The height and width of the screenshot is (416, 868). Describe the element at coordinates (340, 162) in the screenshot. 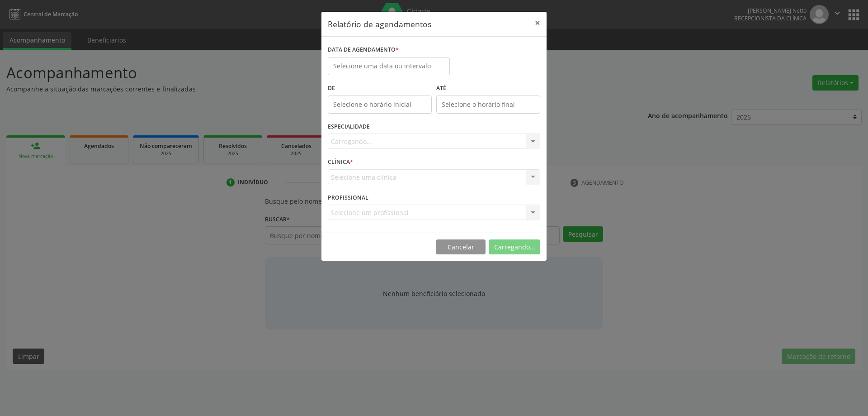

I see `label: CLÍNICA` at that location.